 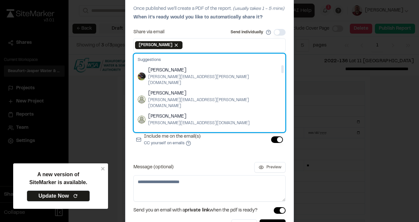 What do you see at coordinates (189, 143) in the screenshot?
I see `button: Include me on the email(s)CC yourself on emails` at bounding box center [189, 143].